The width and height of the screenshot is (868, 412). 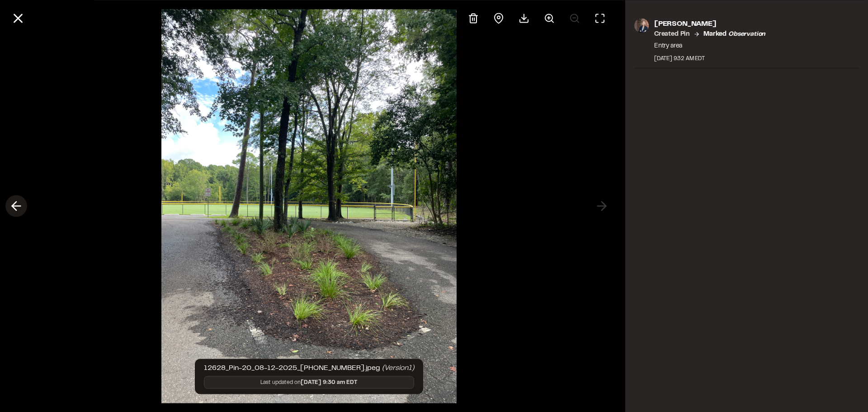 I want to click on button: Close modal, so click(x=18, y=18).